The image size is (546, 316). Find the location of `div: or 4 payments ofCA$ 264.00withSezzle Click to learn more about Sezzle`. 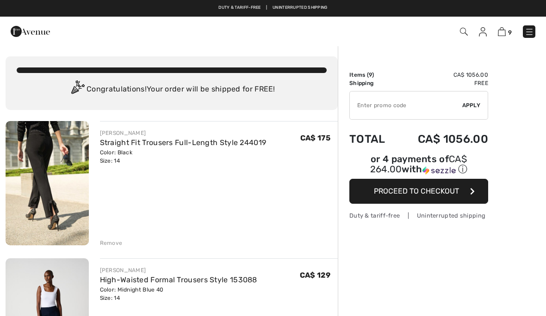

div: or 4 payments ofCA$ 264.00withSezzle Click to learn more about Sezzle is located at coordinates (418, 167).